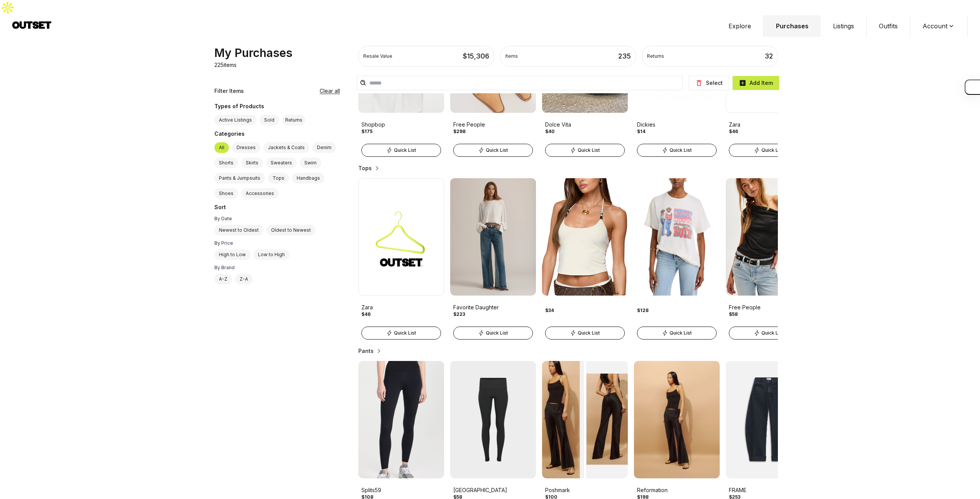 The width and height of the screenshot is (980, 499). I want to click on div: $128, so click(643, 310).